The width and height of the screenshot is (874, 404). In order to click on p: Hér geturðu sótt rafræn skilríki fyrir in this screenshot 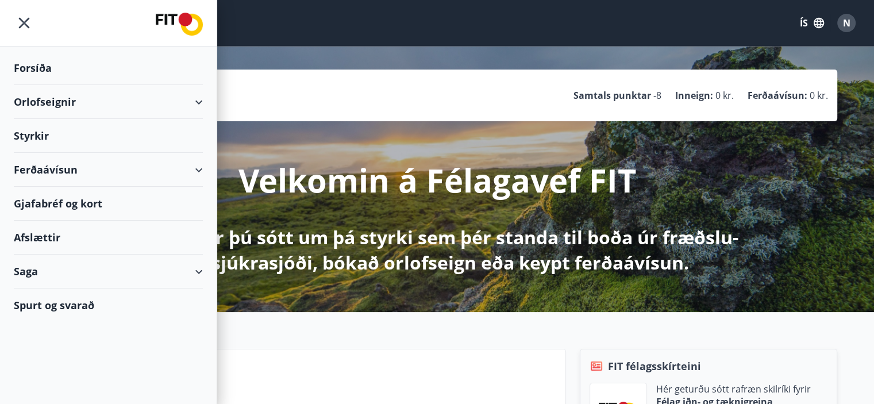, I will do `click(733, 389)`.